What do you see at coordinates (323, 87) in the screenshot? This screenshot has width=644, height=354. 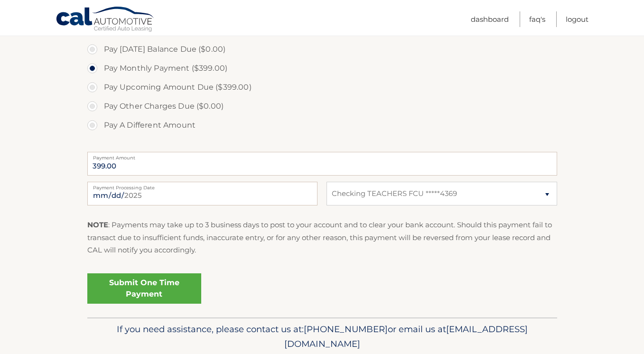 I see `label: Pay Upcoming Amount Due ($399.00)` at bounding box center [323, 87].